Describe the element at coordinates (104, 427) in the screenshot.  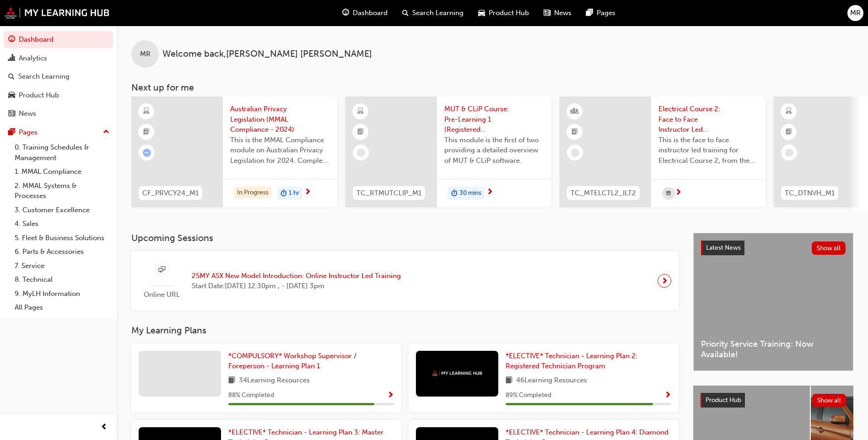
I see `span: prev-icon` at that location.